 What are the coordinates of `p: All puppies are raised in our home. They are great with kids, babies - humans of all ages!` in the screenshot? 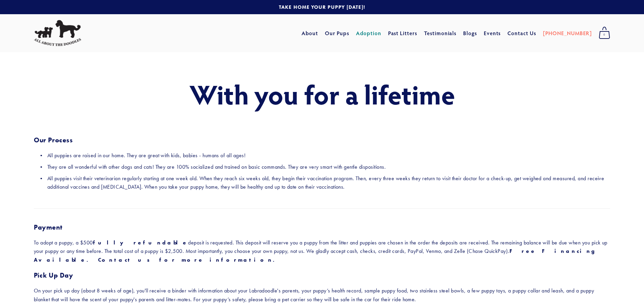 It's located at (329, 156).